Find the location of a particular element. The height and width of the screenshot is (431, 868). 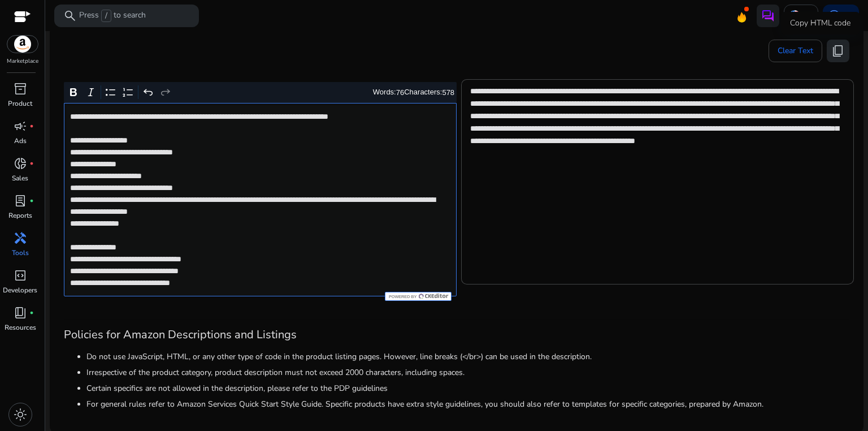

p: Press to search is located at coordinates (113, 16).